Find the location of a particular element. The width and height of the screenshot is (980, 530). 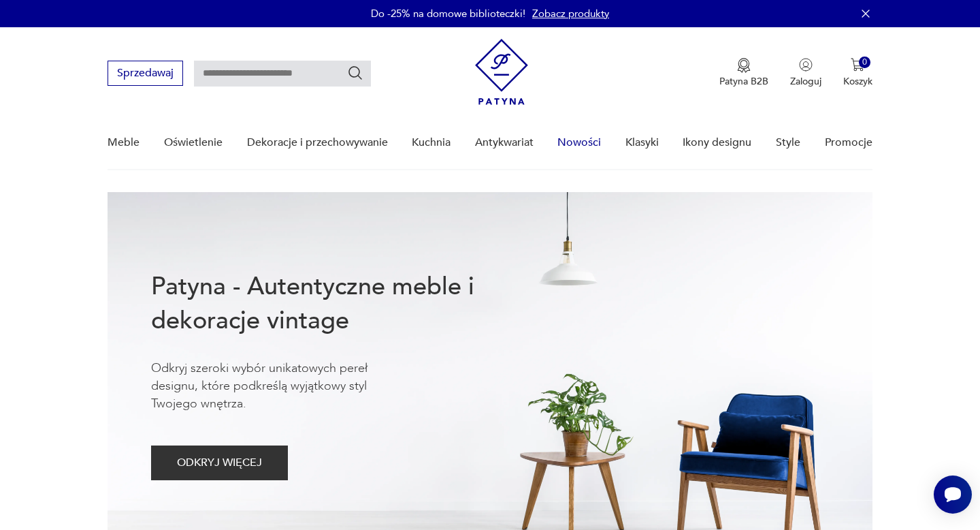

a: Zobacz produkty is located at coordinates (570, 14).